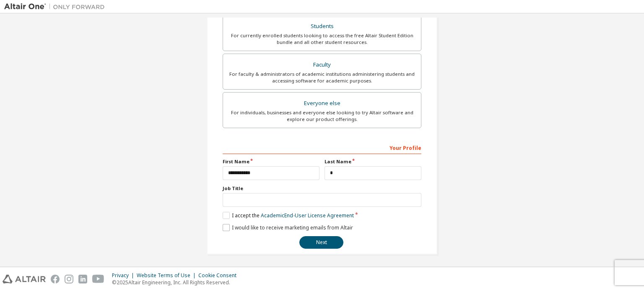  I want to click on div: For currently enrolled students looking to access the free Altair Student Edition bundle and all ..., so click(322, 39).